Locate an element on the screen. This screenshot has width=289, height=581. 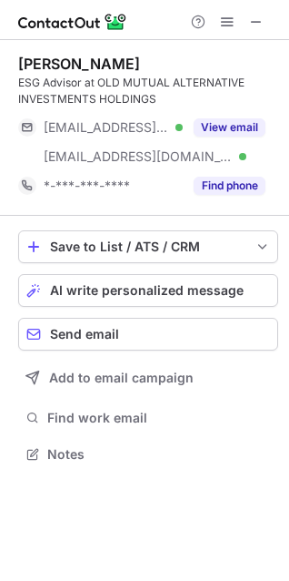
span: Find work email is located at coordinates (159, 418).